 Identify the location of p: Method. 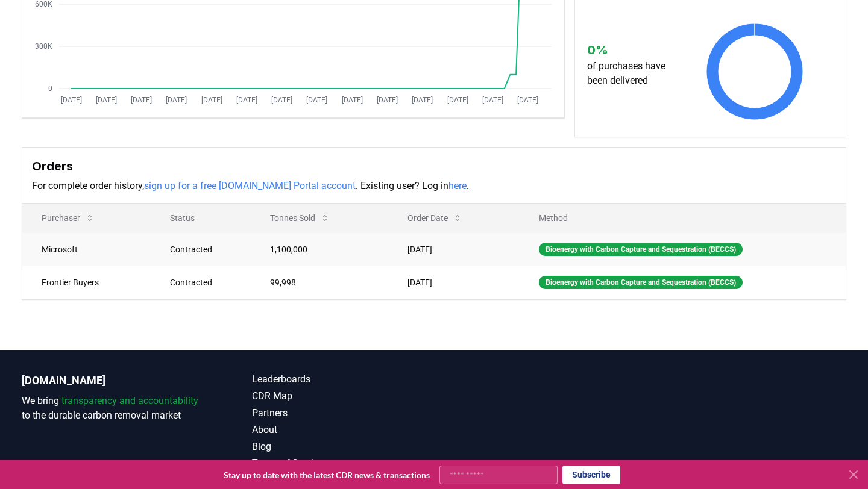
(682, 218).